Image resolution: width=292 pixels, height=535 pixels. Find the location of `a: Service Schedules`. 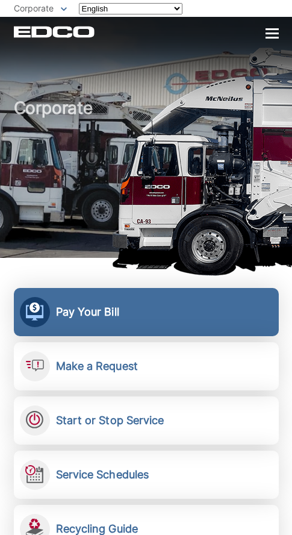

a: Service Schedules is located at coordinates (146, 475).